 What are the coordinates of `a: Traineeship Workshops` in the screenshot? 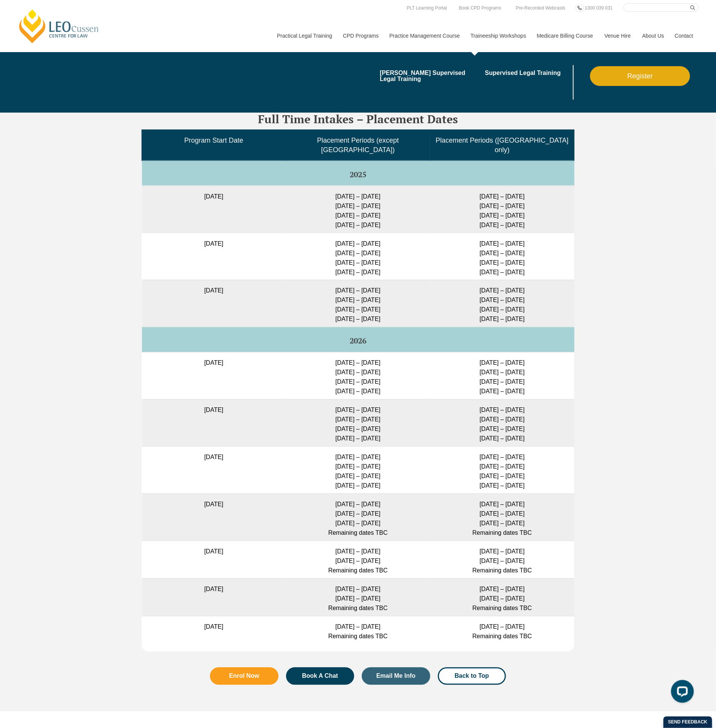 It's located at (498, 35).